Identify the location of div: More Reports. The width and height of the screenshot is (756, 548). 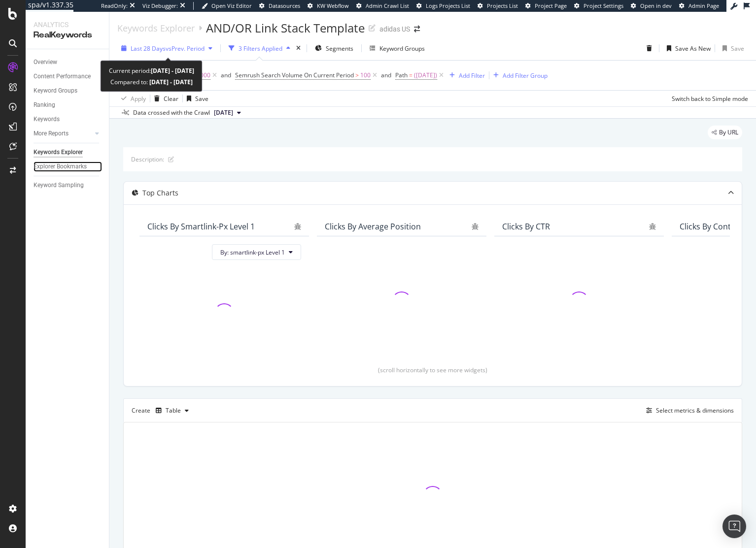
(51, 134).